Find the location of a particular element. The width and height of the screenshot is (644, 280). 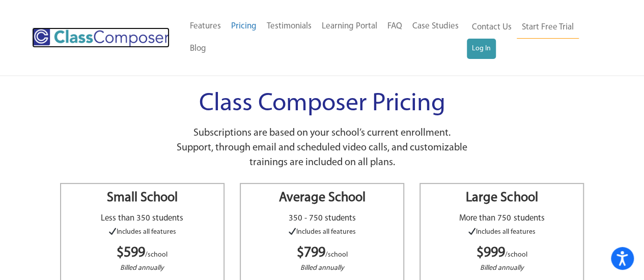

b: $799 is located at coordinates (310, 254).